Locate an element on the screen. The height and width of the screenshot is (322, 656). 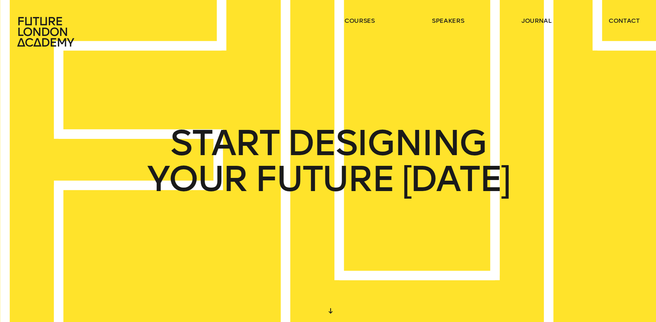
a: speakers is located at coordinates (448, 21).